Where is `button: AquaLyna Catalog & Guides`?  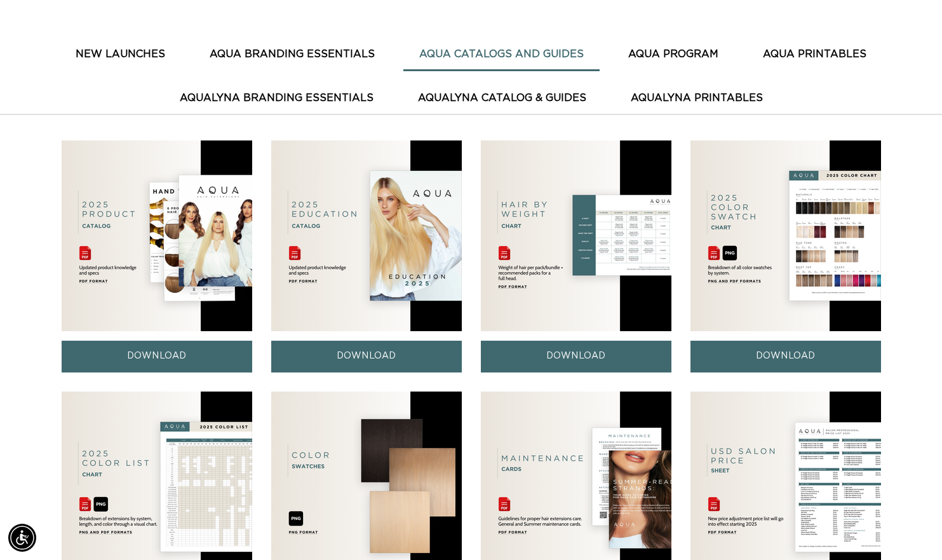
button: AquaLyna Catalog & Guides is located at coordinates (502, 98).